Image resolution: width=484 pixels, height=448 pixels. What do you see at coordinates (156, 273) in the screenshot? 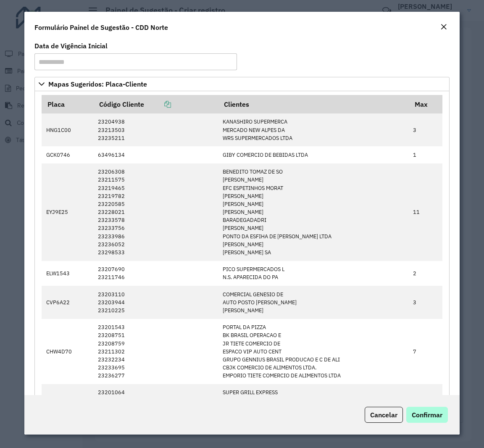
I see `td: 23207690 23211746` at bounding box center [156, 273].